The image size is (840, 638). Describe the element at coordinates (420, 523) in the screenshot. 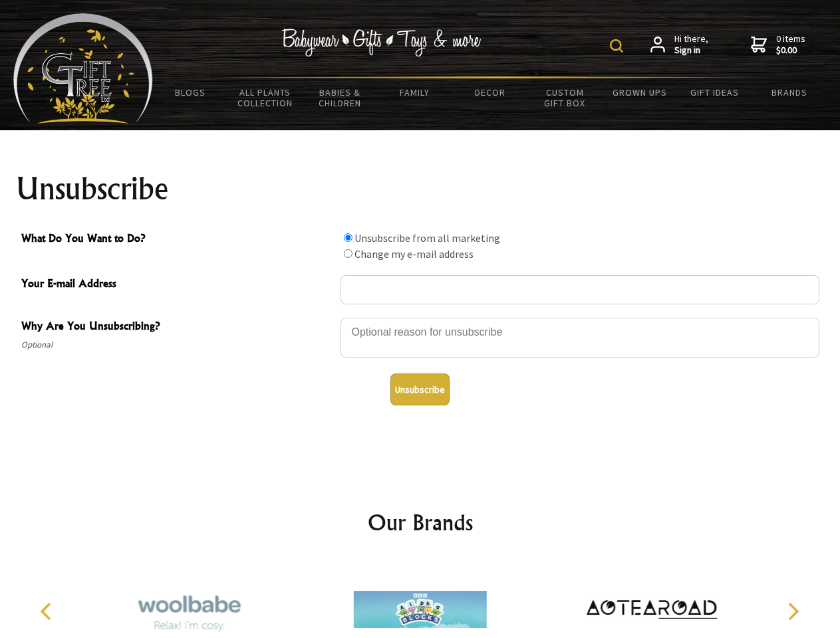

I see `h2: Our Brands` at that location.